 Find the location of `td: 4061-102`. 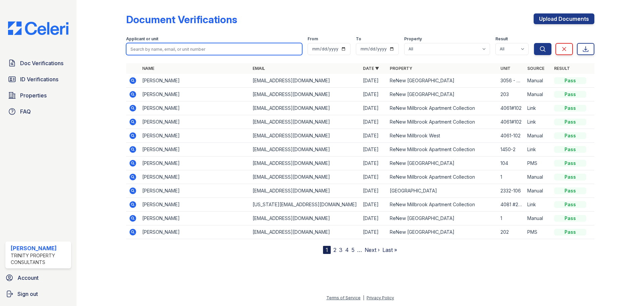

td: 4061-102 is located at coordinates (511, 136).